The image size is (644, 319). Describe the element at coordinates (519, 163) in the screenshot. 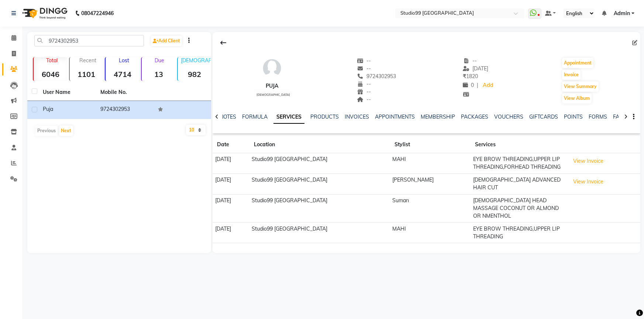

I see `td: EYE BROW THREADING,UPPER LIP THREADING,FORHEAD THREADING` at that location.